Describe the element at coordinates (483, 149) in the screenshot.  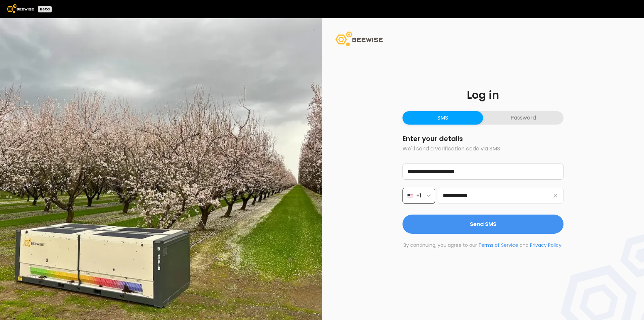
I see `p: We'll send a verification code via SMS` at that location.